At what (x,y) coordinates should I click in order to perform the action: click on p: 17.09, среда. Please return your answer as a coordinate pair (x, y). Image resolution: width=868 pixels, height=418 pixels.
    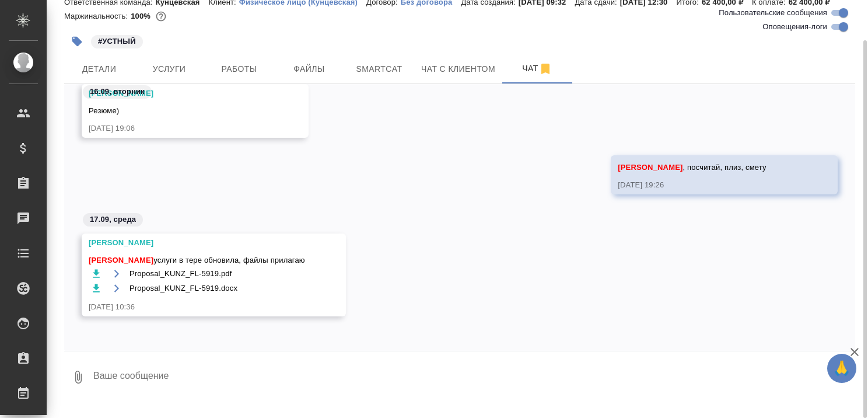
    Looking at the image, I should click on (113, 220).